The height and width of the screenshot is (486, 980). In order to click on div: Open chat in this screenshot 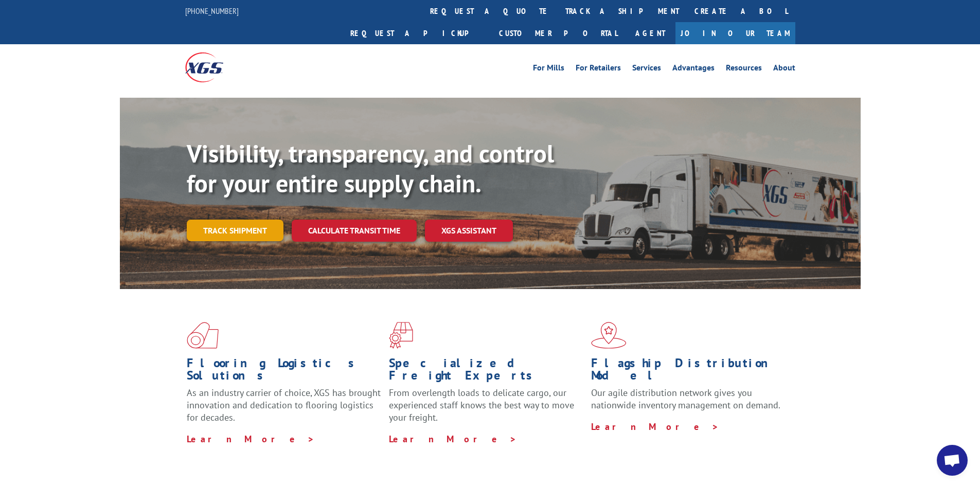, I will do `click(952, 460)`.